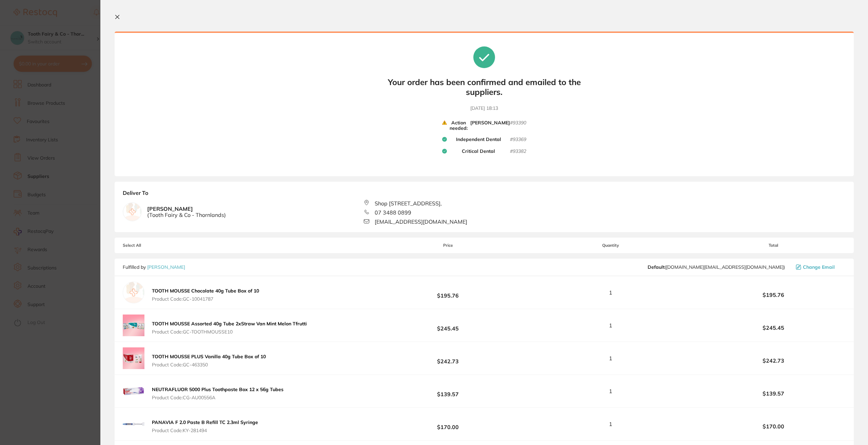 The image size is (868, 445). Describe the element at coordinates (518, 125) in the screenshot. I see `small: # 93390` at that location.